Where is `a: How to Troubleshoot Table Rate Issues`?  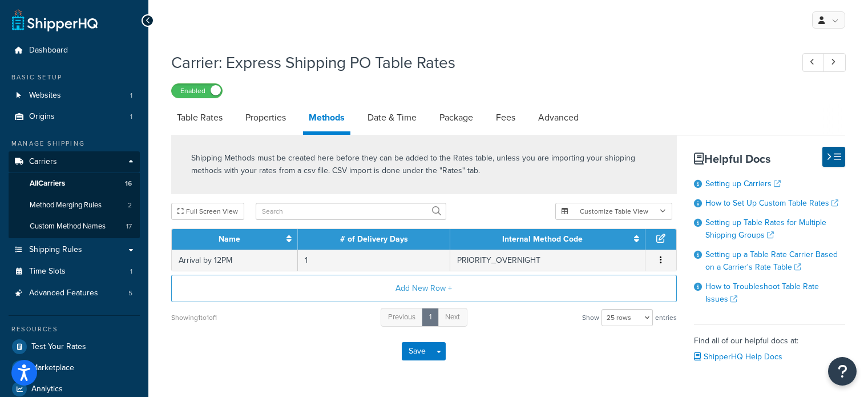 a: How to Troubleshoot Table Rate Issues is located at coordinates (762, 292).